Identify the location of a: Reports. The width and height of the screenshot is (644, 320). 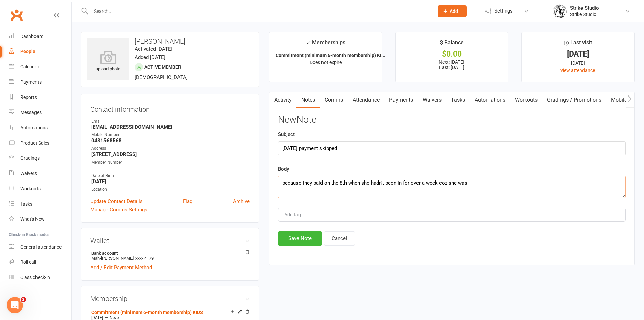
(40, 97).